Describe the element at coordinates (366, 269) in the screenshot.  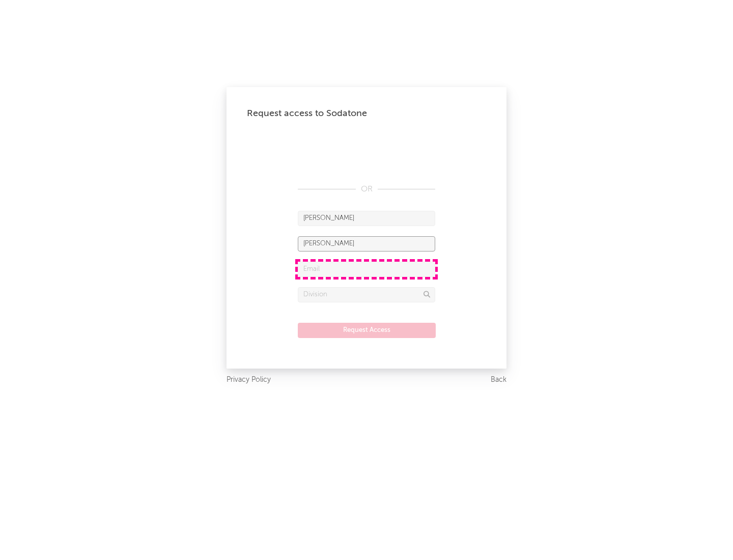
I see `input: Email` at that location.